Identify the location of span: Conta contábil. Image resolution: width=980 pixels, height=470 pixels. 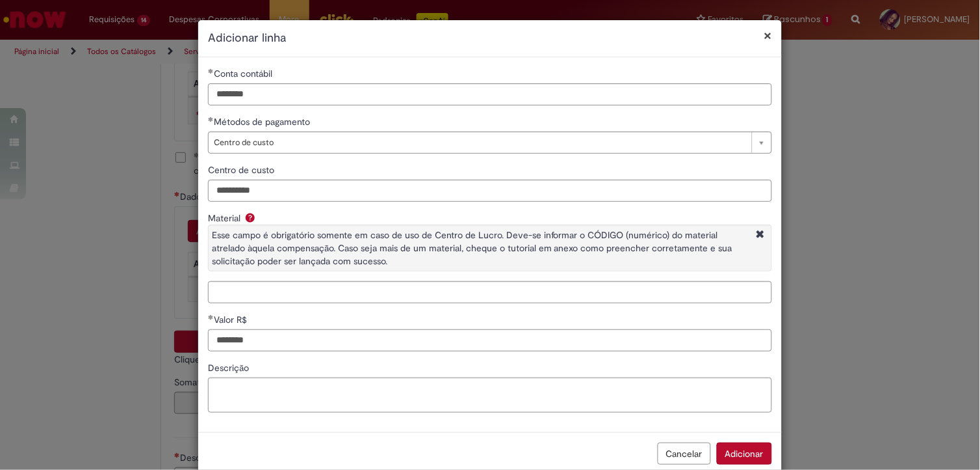
(244, 74).